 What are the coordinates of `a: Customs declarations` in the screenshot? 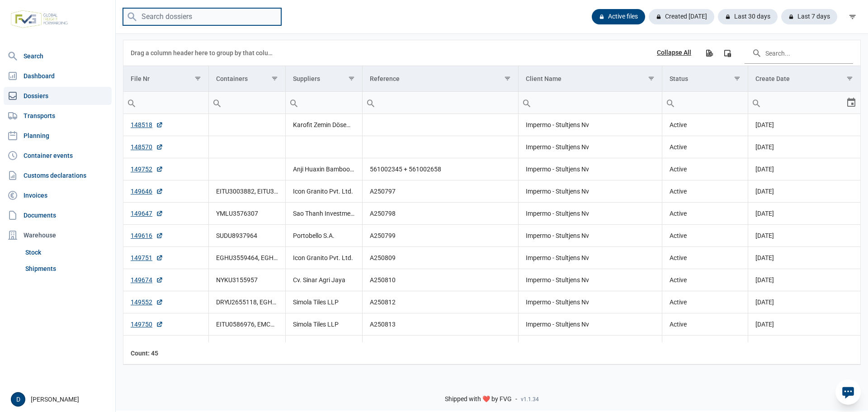 It's located at (58, 176).